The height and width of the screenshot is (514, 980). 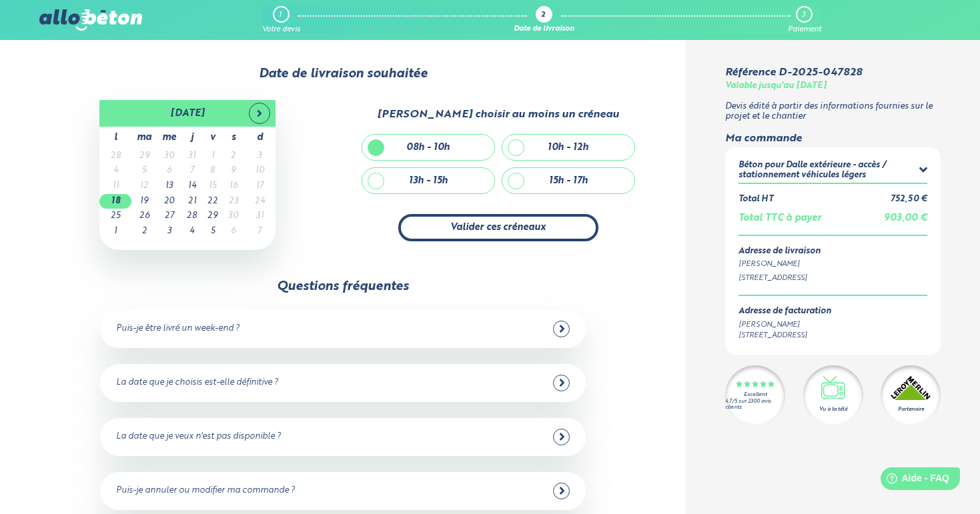 I want to click on td: 17, so click(x=260, y=186).